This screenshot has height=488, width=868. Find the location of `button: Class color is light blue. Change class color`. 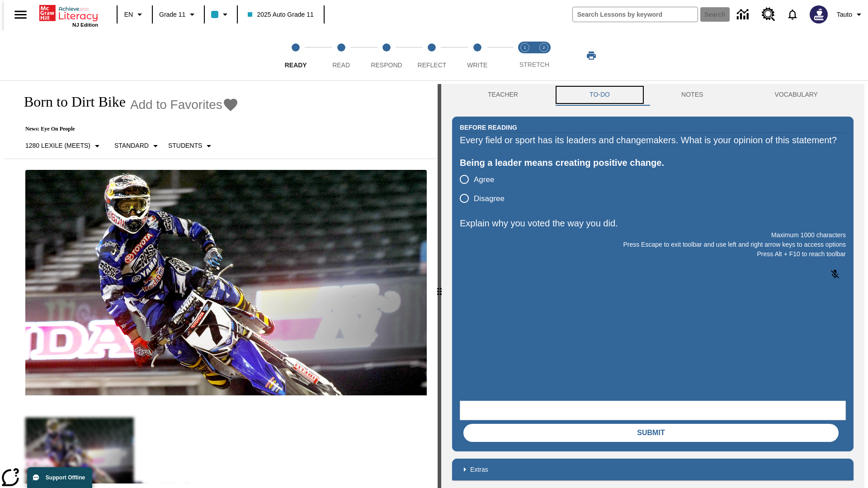

button: Class color is light blue. Change class color is located at coordinates (221, 14).